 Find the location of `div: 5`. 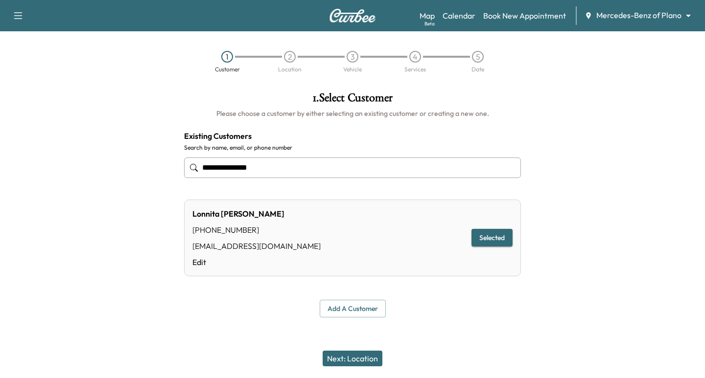

div: 5 is located at coordinates (478, 57).